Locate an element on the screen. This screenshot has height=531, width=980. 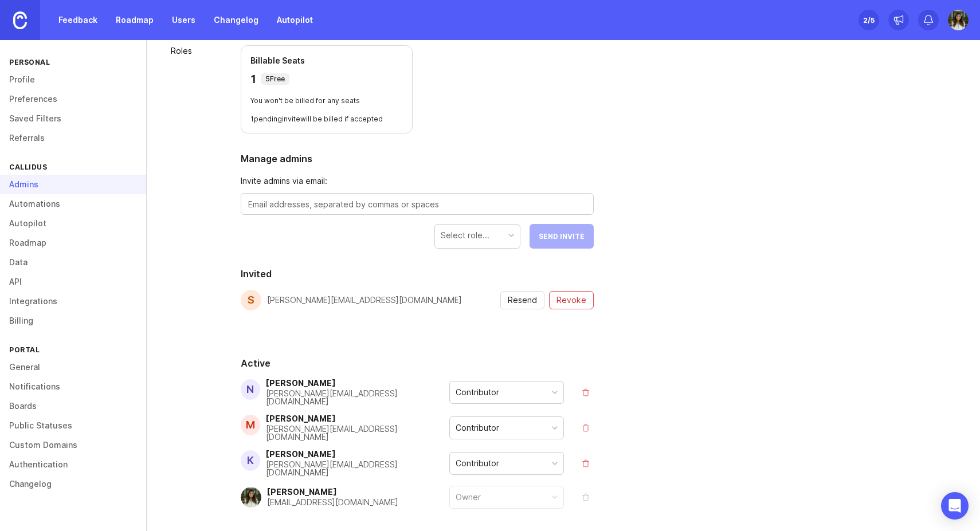
div: 2 /5 is located at coordinates (869, 20).